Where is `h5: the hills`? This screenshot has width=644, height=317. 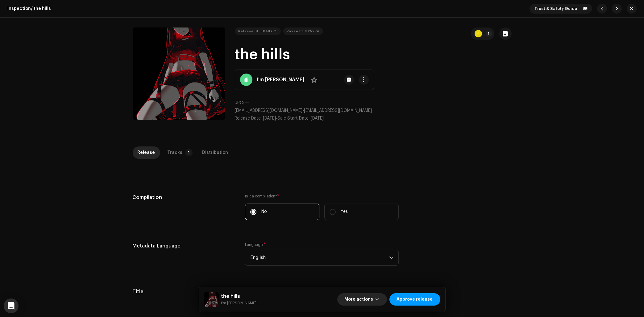
h5: the hills is located at coordinates (239, 296).